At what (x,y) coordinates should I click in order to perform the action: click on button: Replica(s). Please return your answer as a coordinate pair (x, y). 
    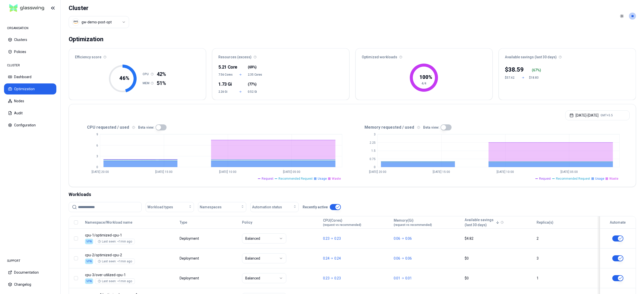
    Looking at the image, I should click on (545, 223).